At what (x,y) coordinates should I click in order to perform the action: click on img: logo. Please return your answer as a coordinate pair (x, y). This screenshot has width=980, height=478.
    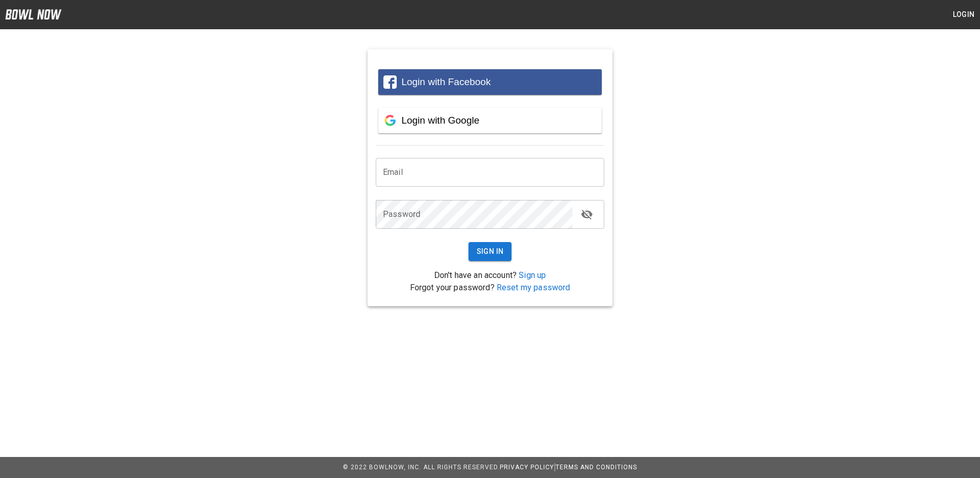
    Looking at the image, I should click on (33, 14).